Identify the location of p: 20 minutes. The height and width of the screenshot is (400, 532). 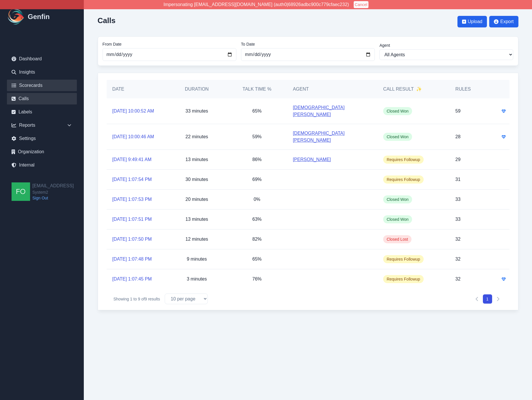
(197, 199).